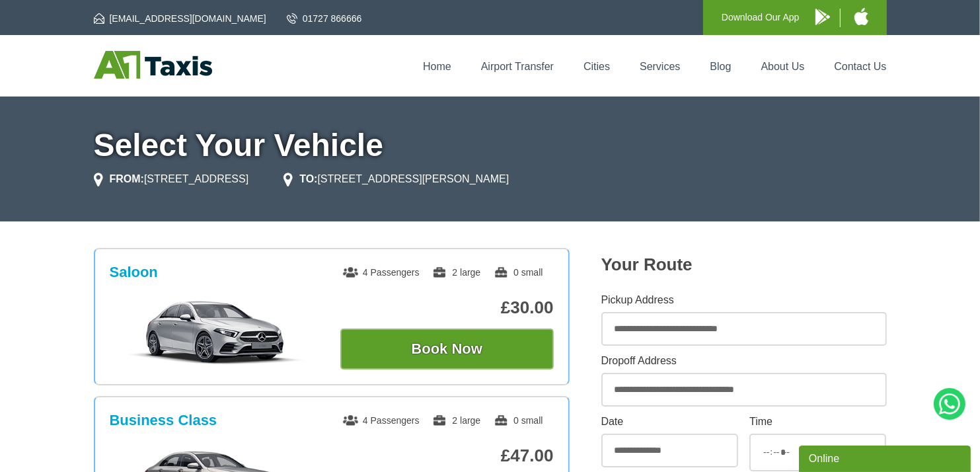 The width and height of the screenshot is (980, 472). I want to click on img: A1 Taxis iPhone App, so click(861, 16).